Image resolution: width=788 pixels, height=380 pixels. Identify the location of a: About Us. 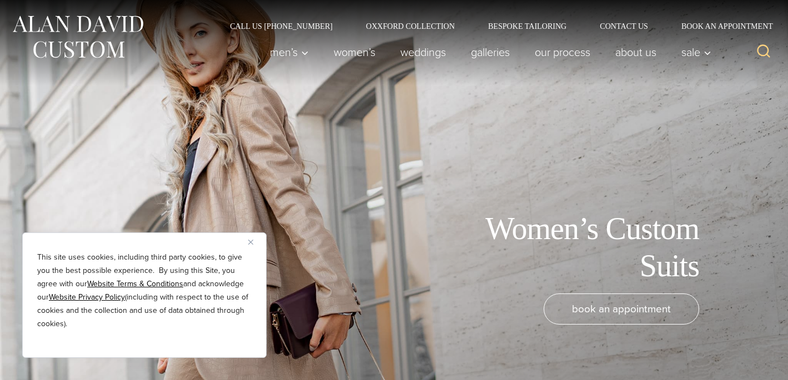
(636, 52).